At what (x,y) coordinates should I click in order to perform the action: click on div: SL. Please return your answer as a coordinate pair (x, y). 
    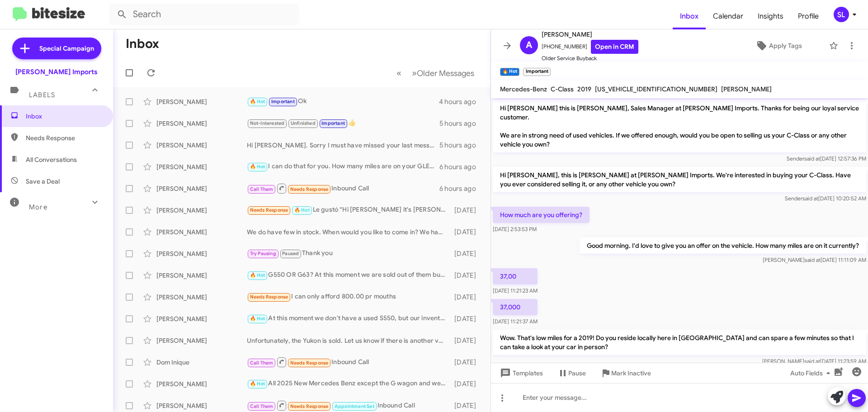
    Looking at the image, I should click on (841, 14).